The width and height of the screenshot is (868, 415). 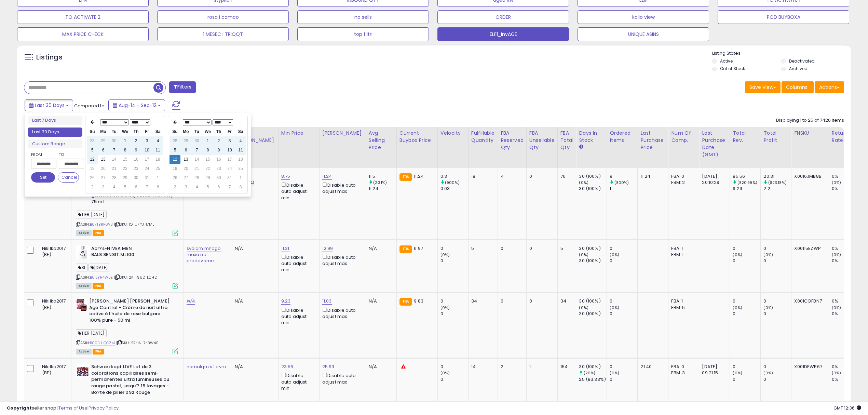 I want to click on div: 0.3, so click(x=454, y=177).